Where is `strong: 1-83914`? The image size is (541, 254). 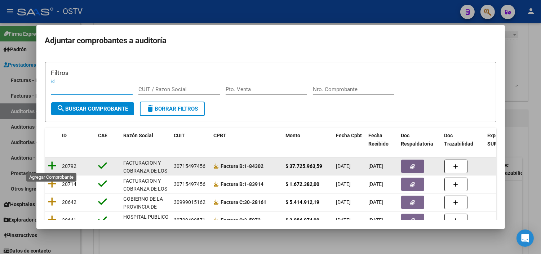
strong: 1-83914 is located at coordinates (242, 184).